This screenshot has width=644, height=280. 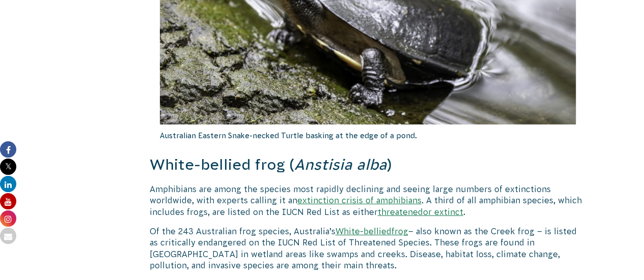 I want to click on p: Of the 243 Australian frog species, Australia’s – also known as the Creek frog – is listed as cri..., so click(x=368, y=249).